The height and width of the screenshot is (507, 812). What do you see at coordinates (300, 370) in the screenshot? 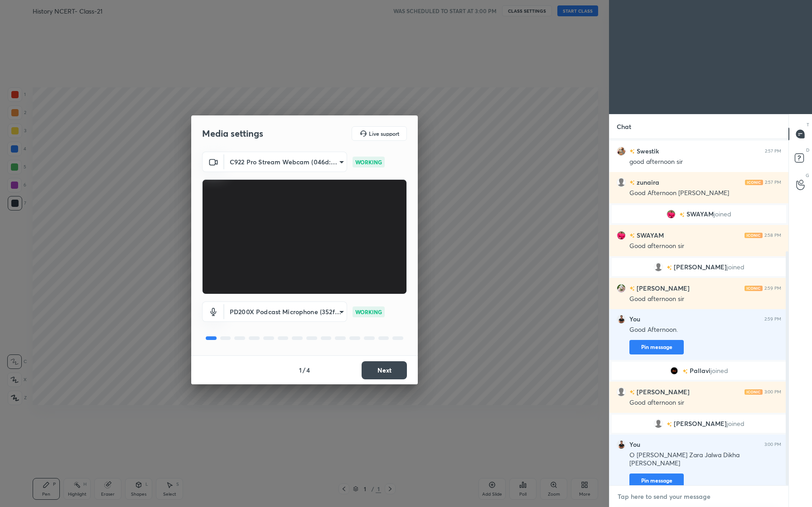
I see `h4: 1` at bounding box center [300, 370].